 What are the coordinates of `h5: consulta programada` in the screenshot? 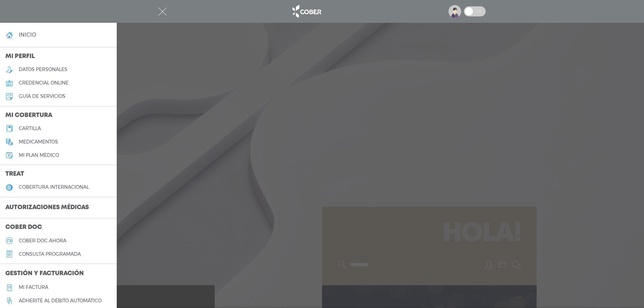 It's located at (50, 254).